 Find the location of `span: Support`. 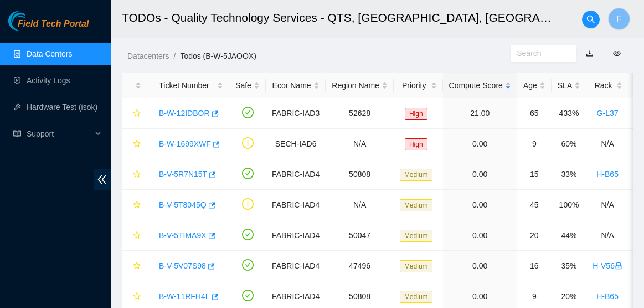

span: Support is located at coordinates (59, 134).